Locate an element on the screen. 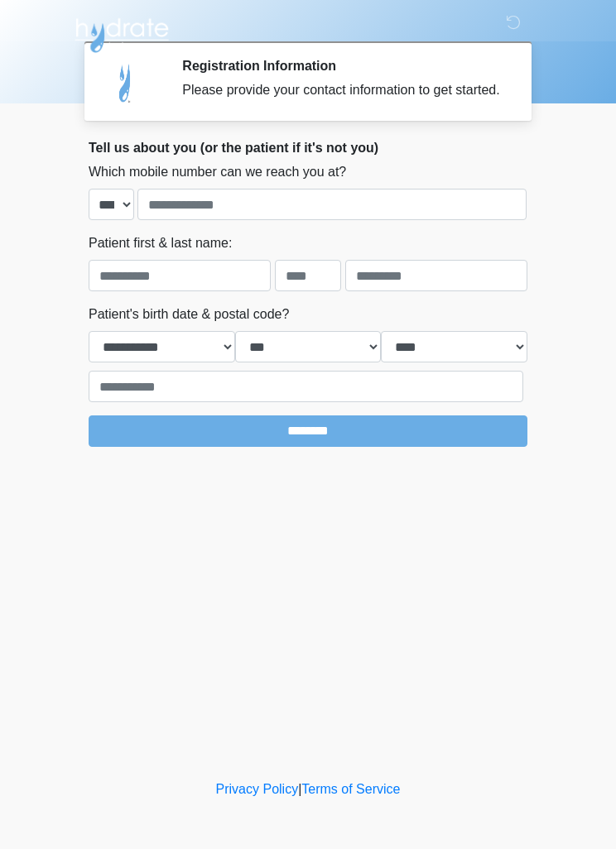  img: Hydrate IV Bar - Scottsdale Logo is located at coordinates (122, 33).